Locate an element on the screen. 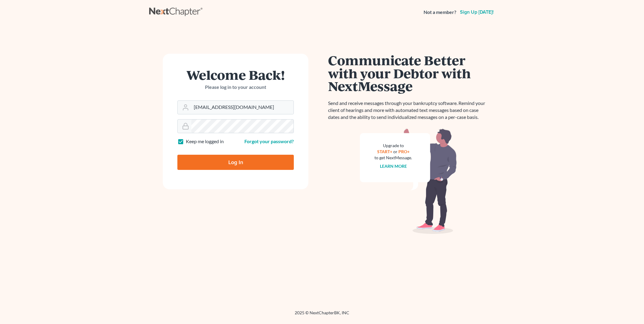  label: Keep me logged in is located at coordinates (204, 141).